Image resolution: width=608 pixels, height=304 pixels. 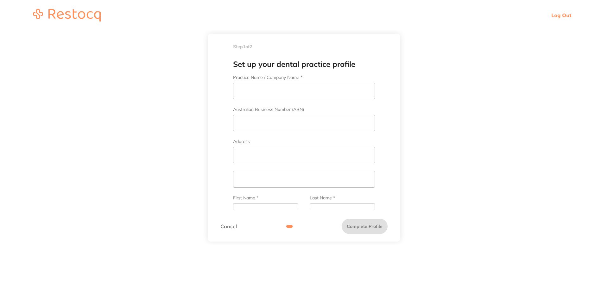 What do you see at coordinates (304, 77) in the screenshot?
I see `label: Practice Name / Company Name *` at bounding box center [304, 77].